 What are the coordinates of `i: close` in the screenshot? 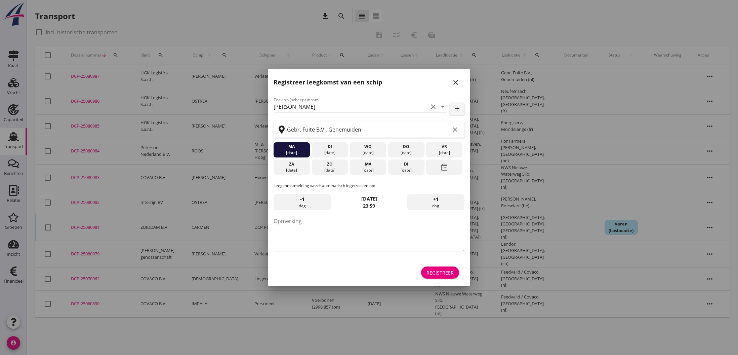 It's located at (456, 82).